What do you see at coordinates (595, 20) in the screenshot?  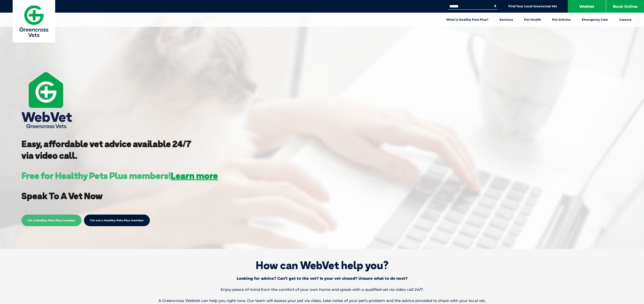 I see `a: Emergency Care` at bounding box center [595, 20].